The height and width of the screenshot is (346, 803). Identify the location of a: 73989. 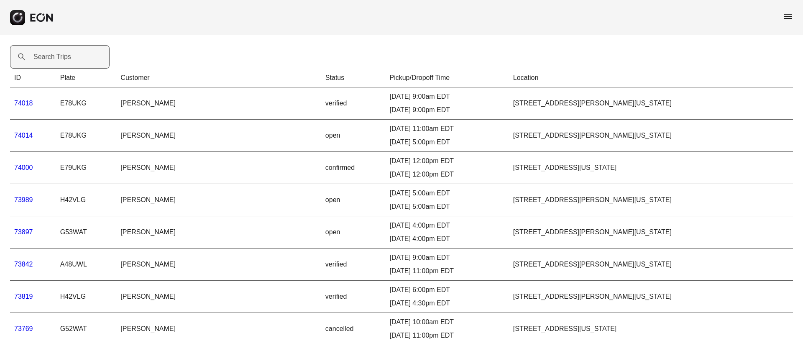
(23, 200).